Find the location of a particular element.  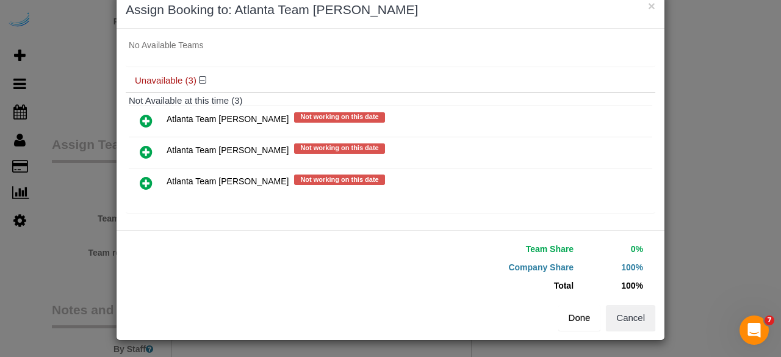

span: 7 is located at coordinates (770, 321).